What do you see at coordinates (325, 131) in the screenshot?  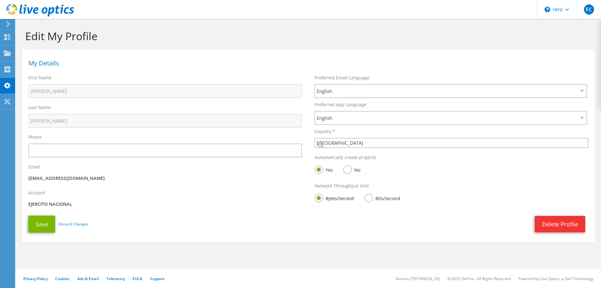 I see `label: Country *` at bounding box center [325, 131].